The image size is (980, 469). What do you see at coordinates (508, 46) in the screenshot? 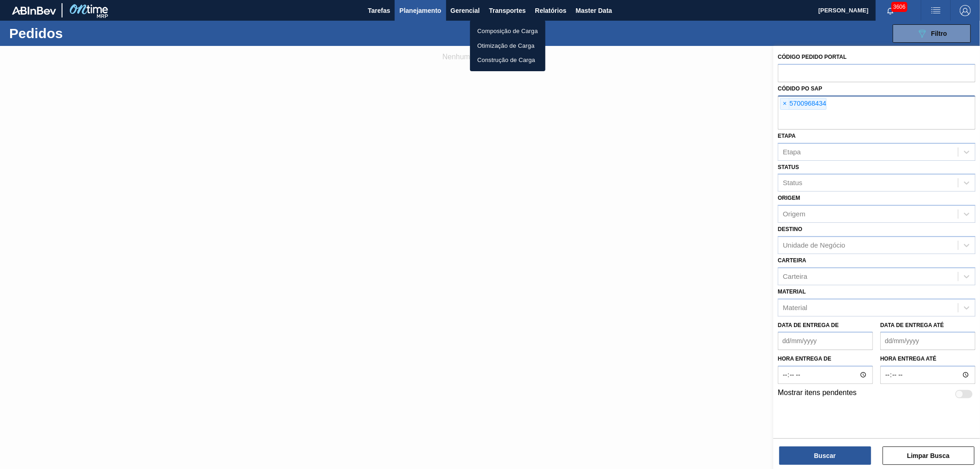
I see `li: Otimização de Carga` at bounding box center [508, 46].